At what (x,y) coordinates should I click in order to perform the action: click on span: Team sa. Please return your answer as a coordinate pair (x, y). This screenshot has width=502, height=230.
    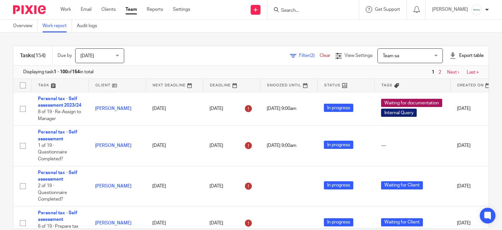
    Looking at the image, I should click on (391, 56).